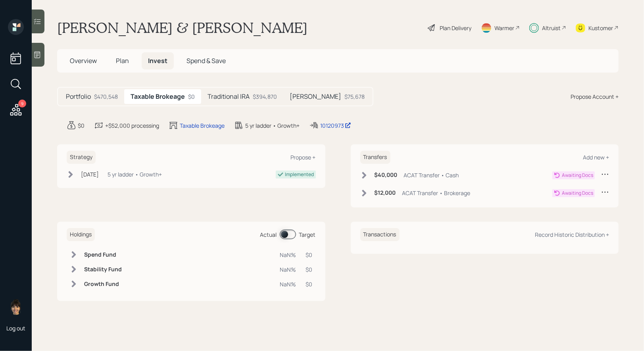 This screenshot has height=351, width=644. What do you see at coordinates (303, 157) in the screenshot?
I see `div: Propose +` at bounding box center [303, 157].